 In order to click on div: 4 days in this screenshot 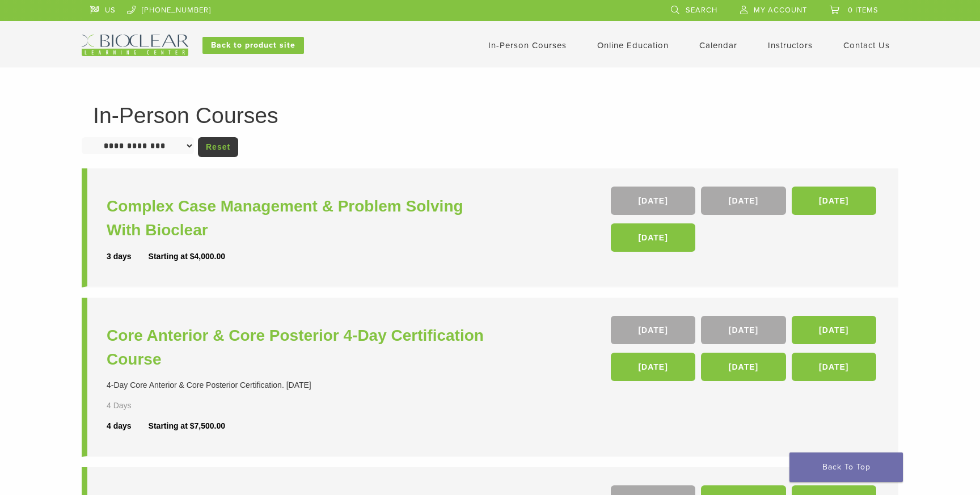, I will do `click(128, 426)`.